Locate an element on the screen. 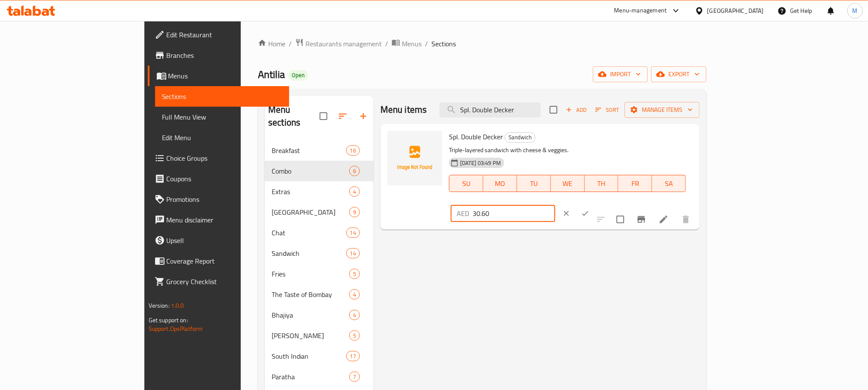 The height and width of the screenshot is (390, 868). div: Fries is located at coordinates (310, 274).